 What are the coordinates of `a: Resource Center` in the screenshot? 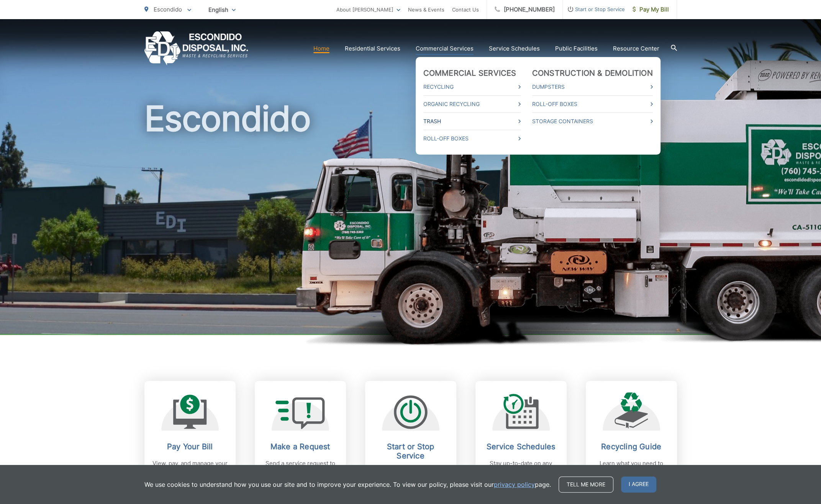 It's located at (636, 48).